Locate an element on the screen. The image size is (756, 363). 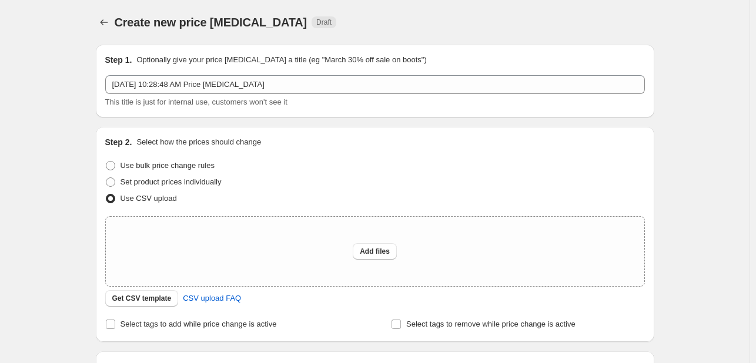
span: Set product prices individually is located at coordinates (171, 182).